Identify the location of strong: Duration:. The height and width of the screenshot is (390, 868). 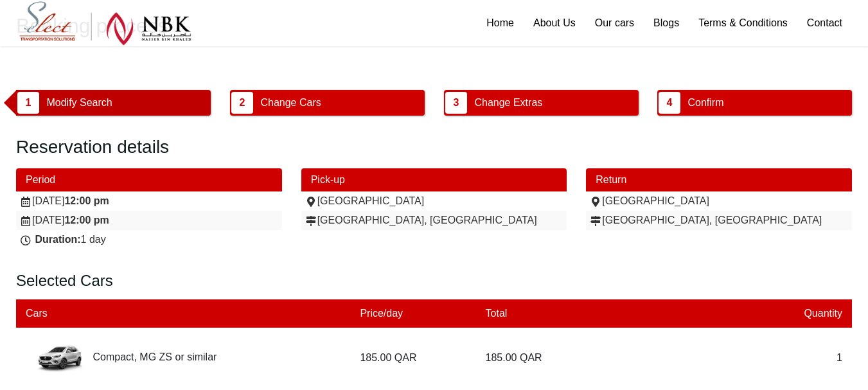
(57, 239).